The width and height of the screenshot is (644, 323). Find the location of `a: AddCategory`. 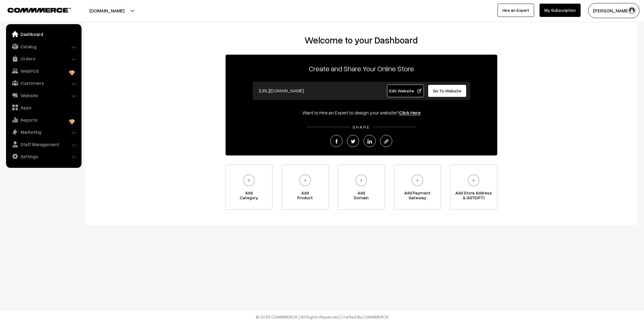

a: AddCategory is located at coordinates (249, 187).